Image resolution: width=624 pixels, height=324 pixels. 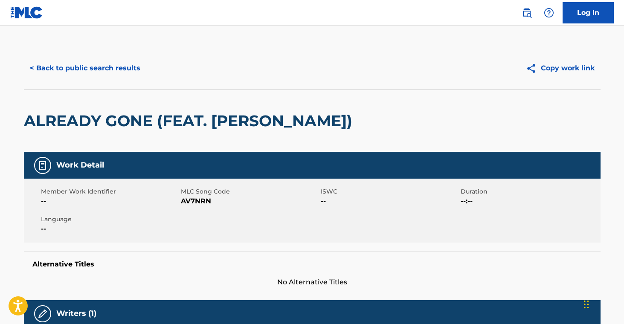 What do you see at coordinates (312, 265) in the screenshot?
I see `h5: Alternative Titles` at bounding box center [312, 265].